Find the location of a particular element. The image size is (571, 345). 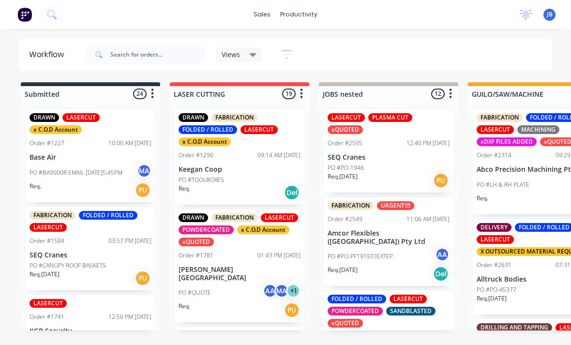

div: Order #1227 is located at coordinates (47, 143).